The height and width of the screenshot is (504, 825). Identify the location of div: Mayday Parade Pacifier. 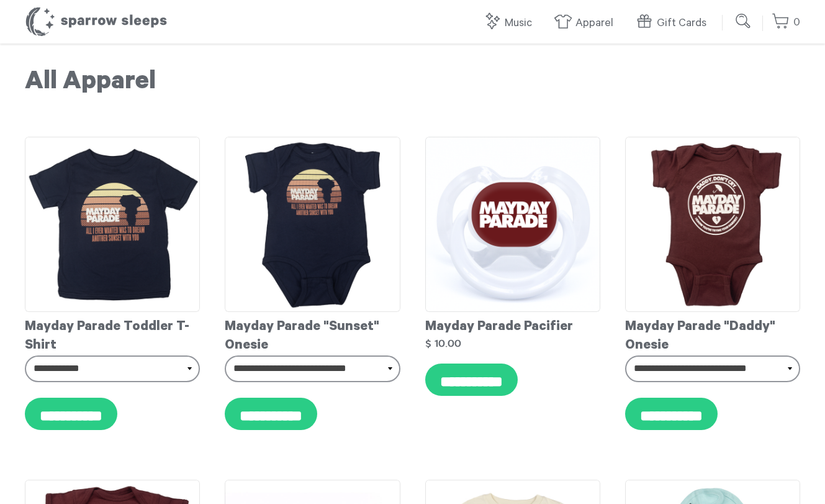
(513, 324).